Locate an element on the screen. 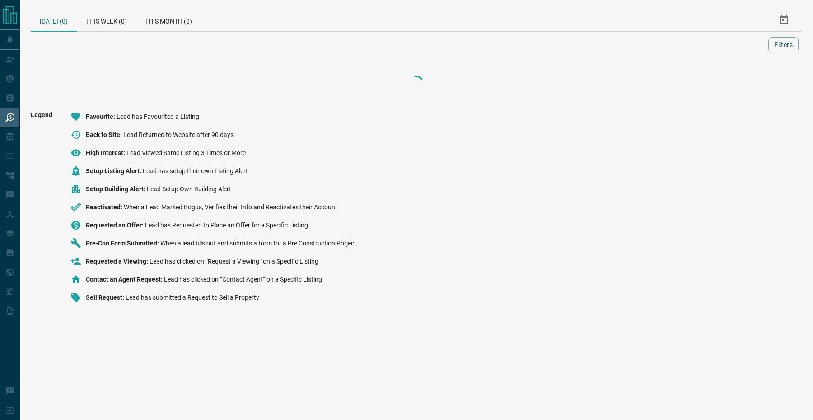 The width and height of the screenshot is (813, 420). span: Requested a Viewing is located at coordinates (117, 261).